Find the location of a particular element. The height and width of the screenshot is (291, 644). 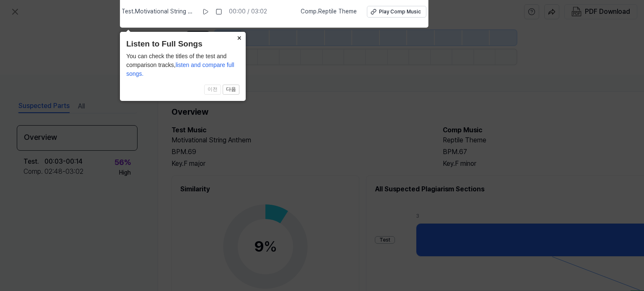

span: Comp . Reptile Theme is located at coordinates (329, 11).